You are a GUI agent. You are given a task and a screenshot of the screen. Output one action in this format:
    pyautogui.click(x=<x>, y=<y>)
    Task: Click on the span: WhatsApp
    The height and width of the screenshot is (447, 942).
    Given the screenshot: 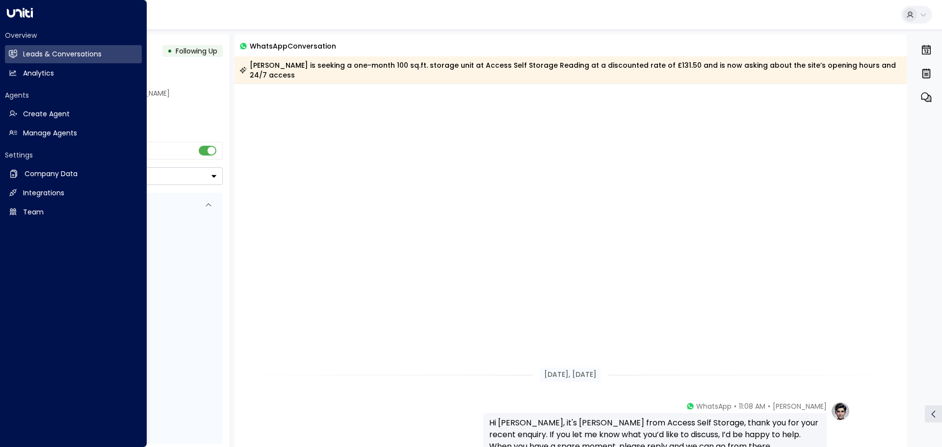 What is the action you would take?
    pyautogui.click(x=714, y=406)
    